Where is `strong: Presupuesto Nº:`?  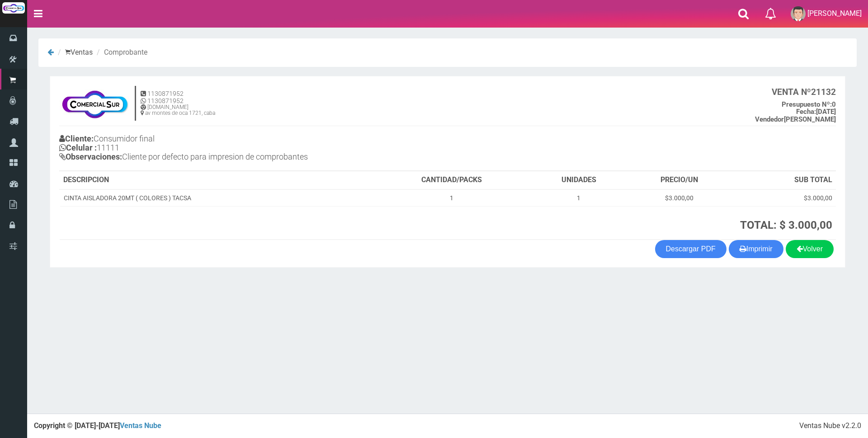
strong: Presupuesto Nº: is located at coordinates (807, 104).